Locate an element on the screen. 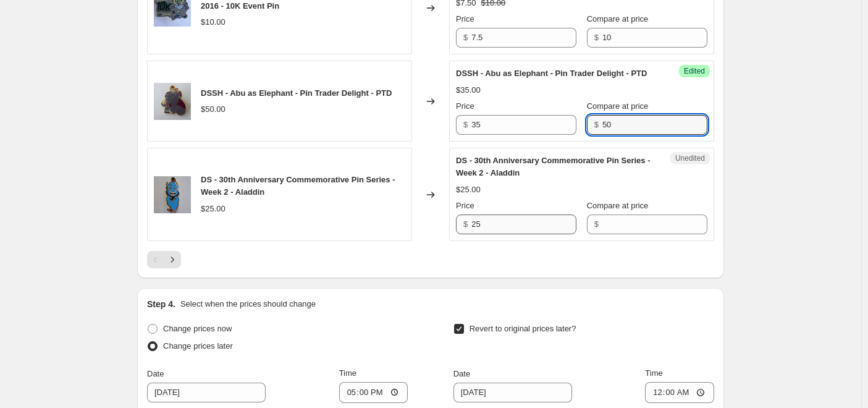  nav: Pagination is located at coordinates (163, 260).